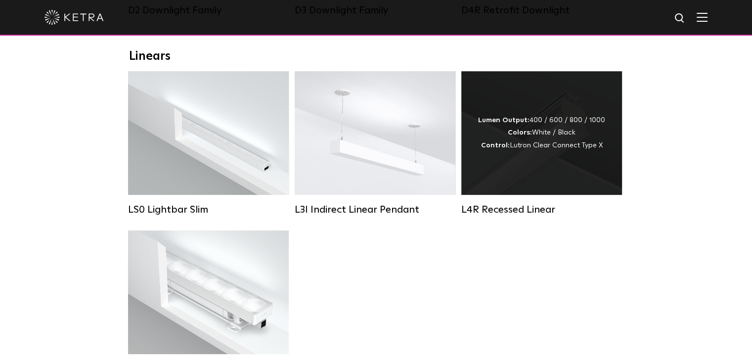 The width and height of the screenshot is (752, 361). What do you see at coordinates (375, 210) in the screenshot?
I see `div: L3I Indirect Linear Pendant` at bounding box center [375, 210].